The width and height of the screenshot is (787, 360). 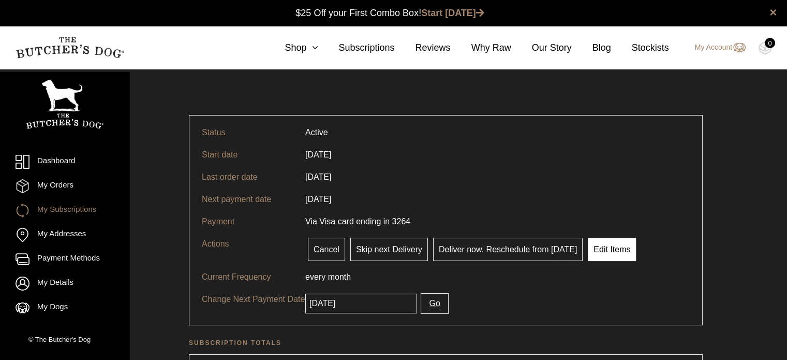 I want to click on a: Edit Items, so click(x=612, y=249).